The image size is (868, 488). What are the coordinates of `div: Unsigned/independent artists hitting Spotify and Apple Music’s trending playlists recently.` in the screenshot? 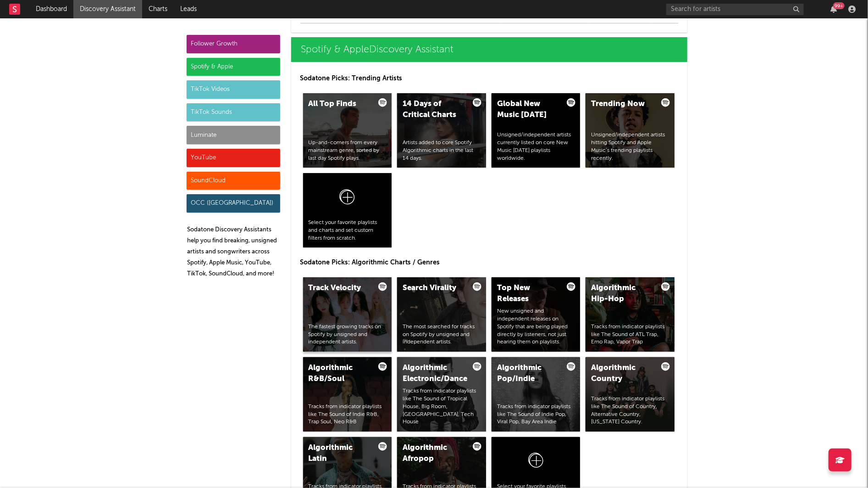 It's located at (630, 146).